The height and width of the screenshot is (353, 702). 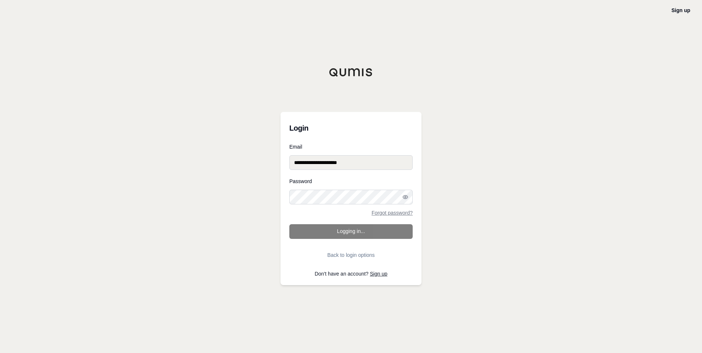 What do you see at coordinates (351, 274) in the screenshot?
I see `p: Don't have an account?` at bounding box center [351, 274].